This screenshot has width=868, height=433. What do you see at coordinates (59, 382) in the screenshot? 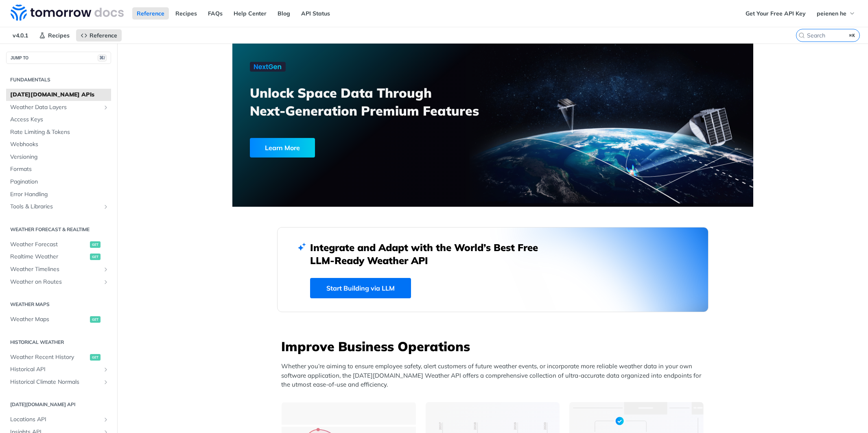
I see `a: Historical Climate NormalsShow subpages for Historical Climate Normals` at bounding box center [59, 382].